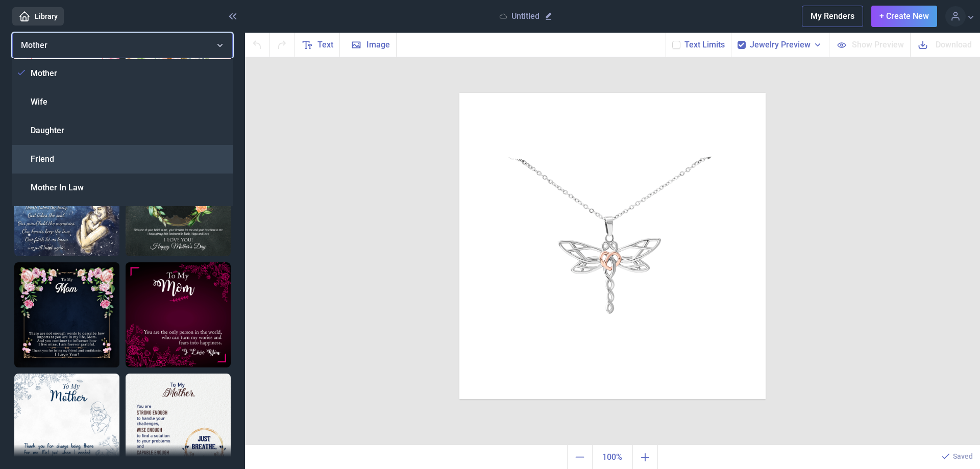  Describe the element at coordinates (945, 44) in the screenshot. I see `button: Download` at that location.